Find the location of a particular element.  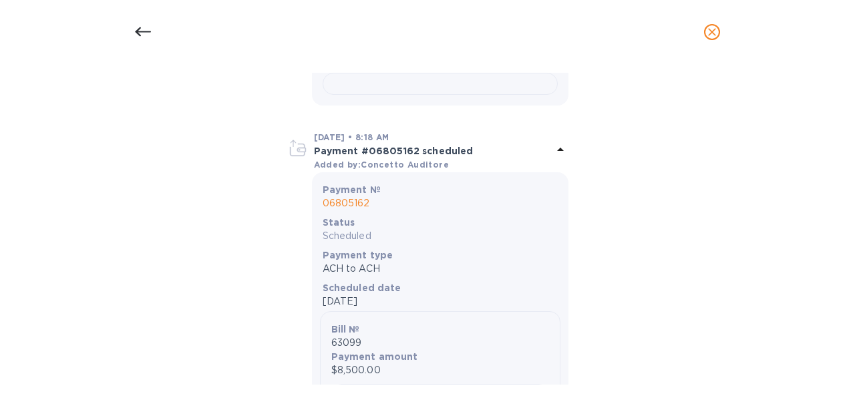

b: Scheduled date is located at coordinates (362, 288).